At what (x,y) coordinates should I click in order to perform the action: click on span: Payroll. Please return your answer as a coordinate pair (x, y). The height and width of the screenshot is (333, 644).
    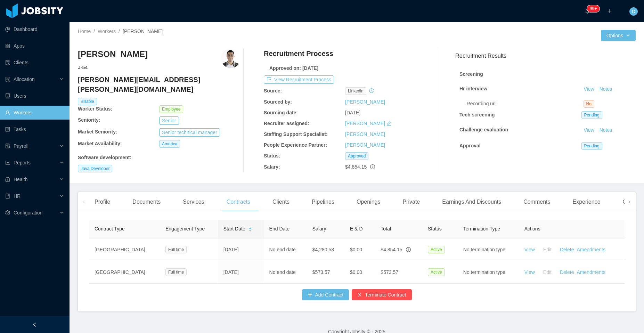
    Looking at the image, I should click on (21, 146).